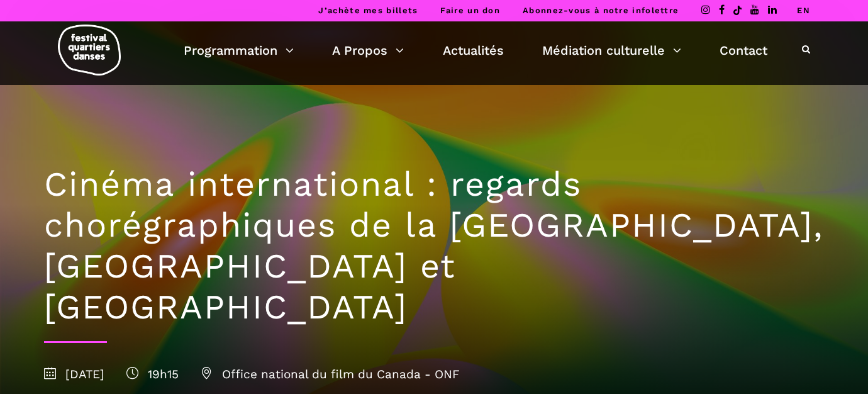 Image resolution: width=868 pixels, height=394 pixels. I want to click on a: Faire un don, so click(470, 10).